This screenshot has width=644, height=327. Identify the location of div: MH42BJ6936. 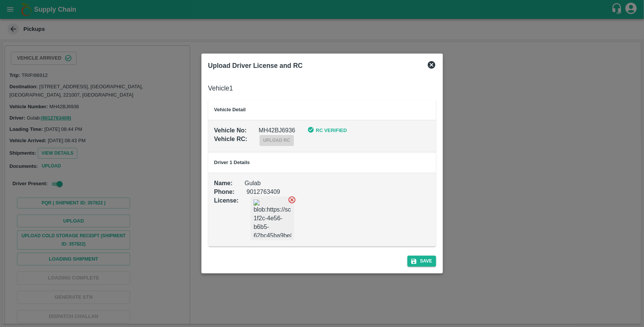
(271, 124).